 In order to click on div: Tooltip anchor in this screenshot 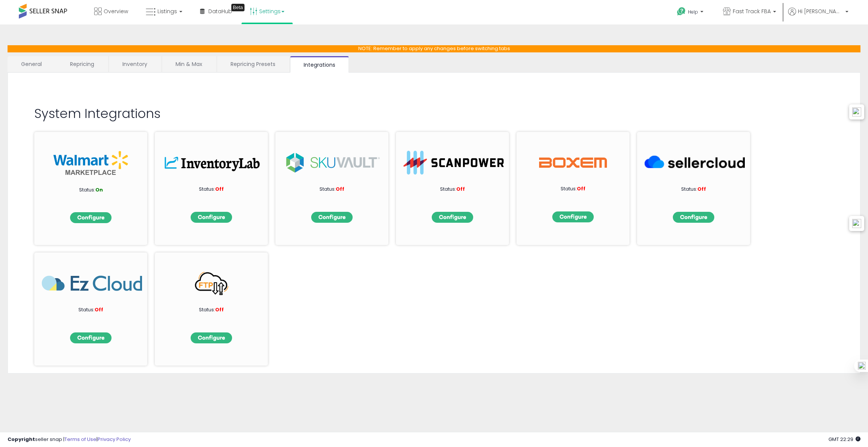, I will do `click(238, 8)`.